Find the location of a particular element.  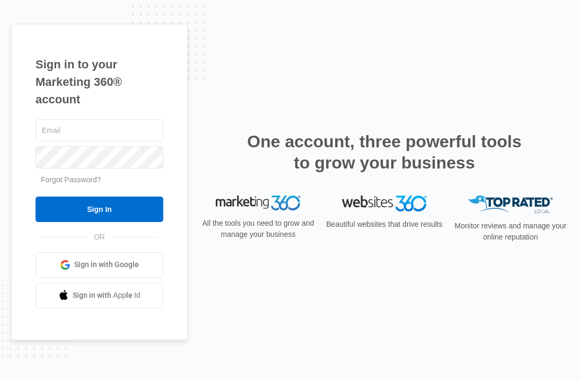

img: Marketing 360 is located at coordinates (258, 203).